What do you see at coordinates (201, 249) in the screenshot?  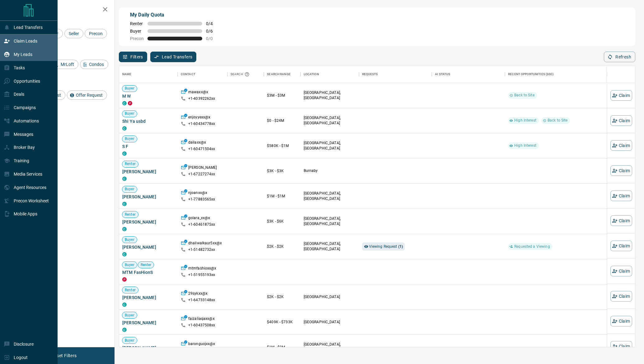 I see `p: +1- 51482732xx` at bounding box center [201, 249].